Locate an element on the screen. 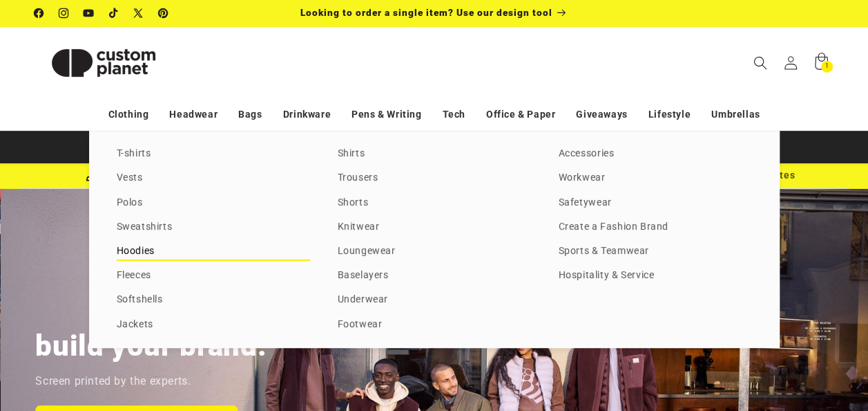  a: Custom Planet is located at coordinates (104, 62).